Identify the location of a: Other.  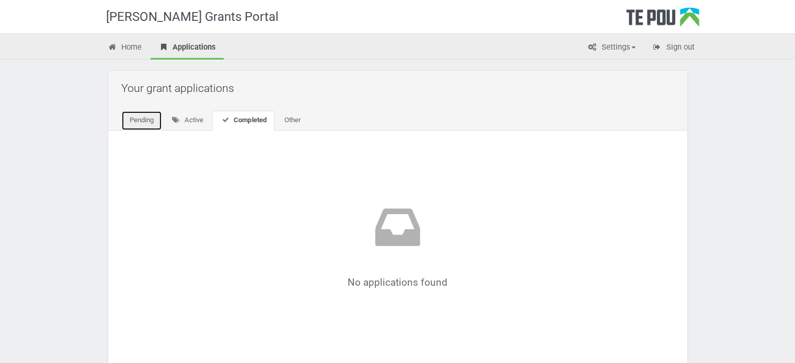
(292, 121).